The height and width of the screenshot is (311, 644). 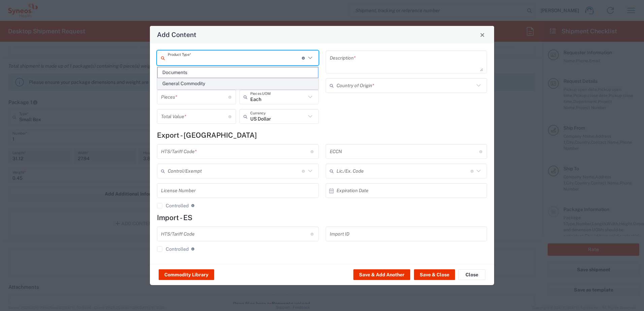 What do you see at coordinates (322, 217) in the screenshot?
I see `h4: Import - ES` at bounding box center [322, 217].